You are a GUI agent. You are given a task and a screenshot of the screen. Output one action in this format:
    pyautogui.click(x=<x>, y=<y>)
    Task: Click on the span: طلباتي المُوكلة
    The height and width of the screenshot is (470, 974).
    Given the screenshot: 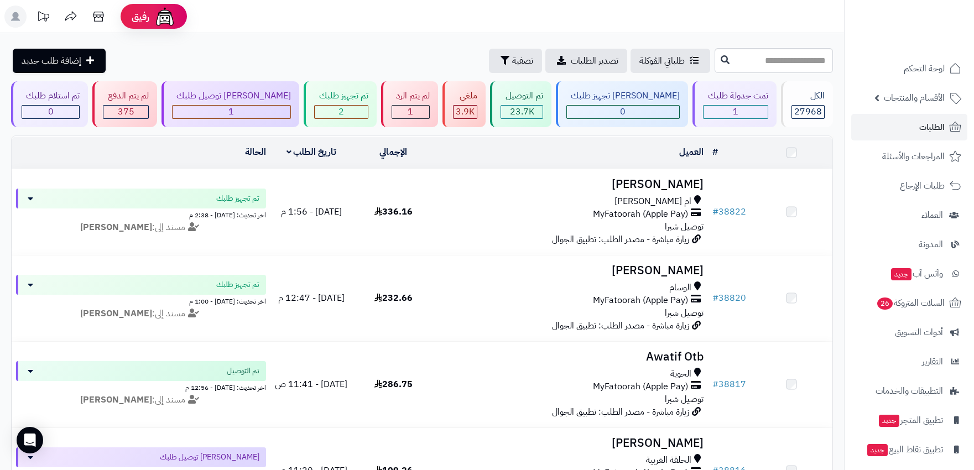 What is the action you would take?
    pyautogui.click(x=662, y=61)
    